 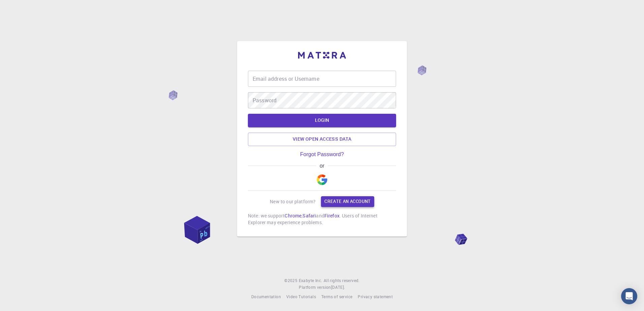 I want to click on span: Video Tutorials, so click(x=301, y=297).